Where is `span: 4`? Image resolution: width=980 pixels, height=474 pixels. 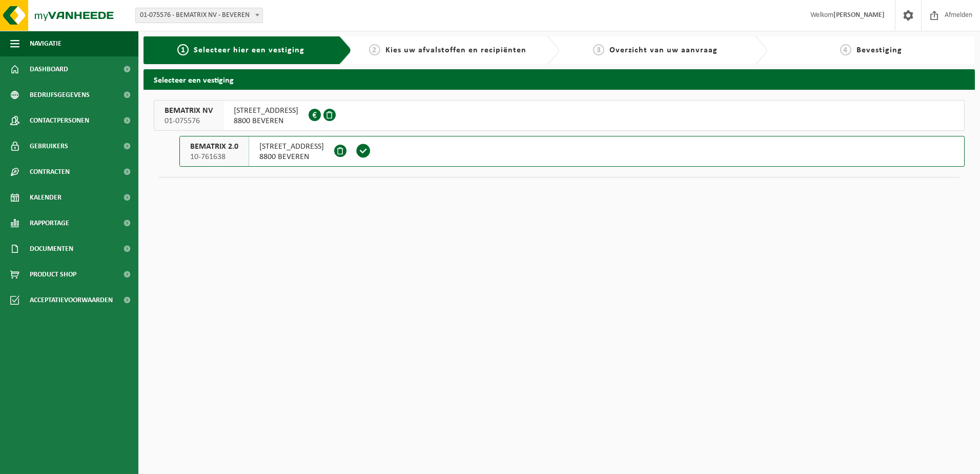 span: 4 is located at coordinates (846, 50).